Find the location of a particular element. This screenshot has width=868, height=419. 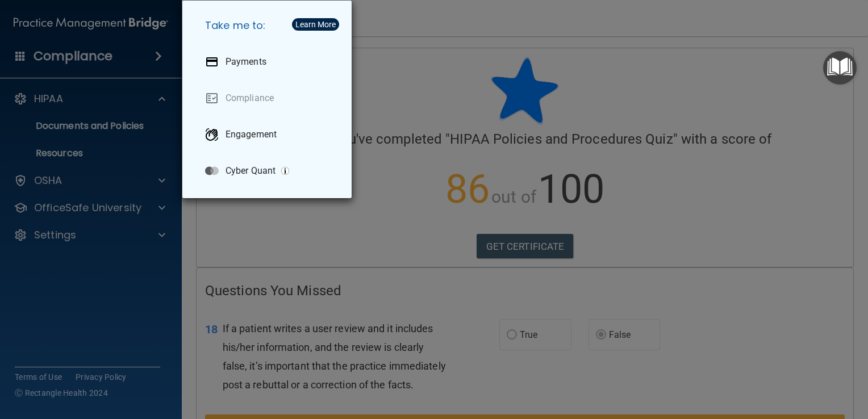

a: Compliance is located at coordinates (269, 98).